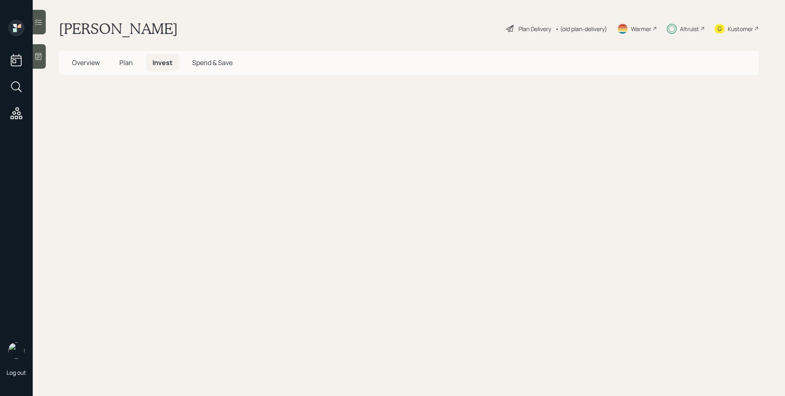  I want to click on span: Overview, so click(86, 63).